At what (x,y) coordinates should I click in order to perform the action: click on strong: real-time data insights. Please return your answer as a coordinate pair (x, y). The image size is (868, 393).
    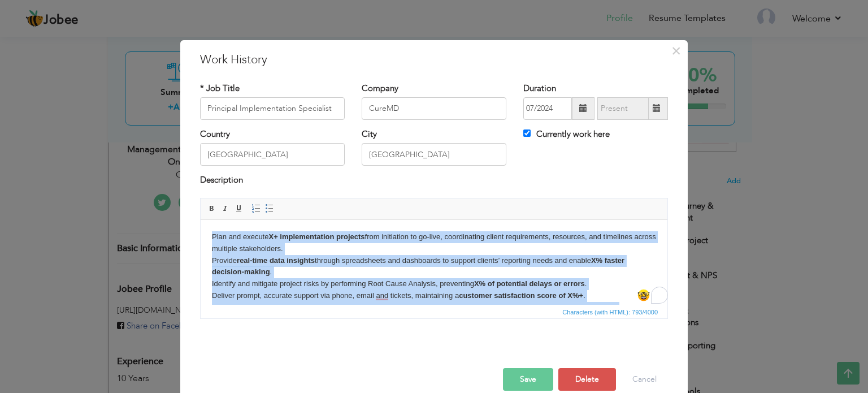
    Looking at the image, I should click on (75, 40).